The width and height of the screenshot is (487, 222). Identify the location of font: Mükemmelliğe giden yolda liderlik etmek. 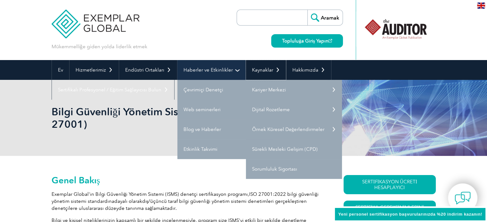
(99, 46).